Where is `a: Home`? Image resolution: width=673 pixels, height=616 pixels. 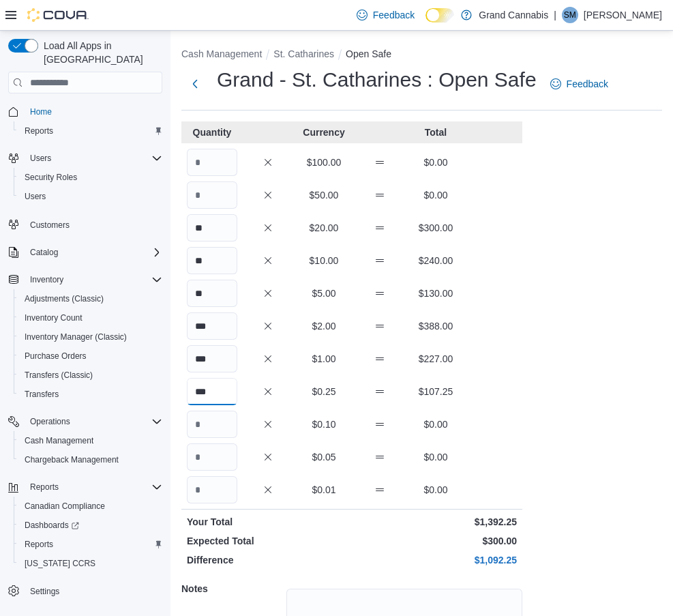
a: Home is located at coordinates (41, 112).